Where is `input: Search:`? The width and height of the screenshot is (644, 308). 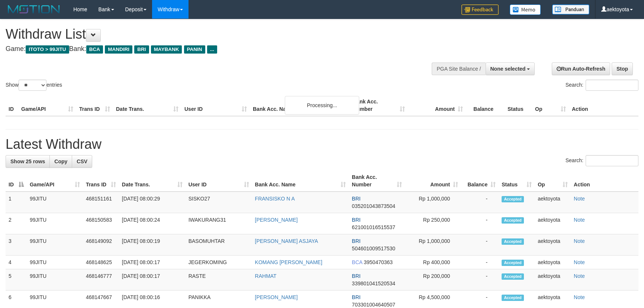
input: Search: is located at coordinates (612, 85).